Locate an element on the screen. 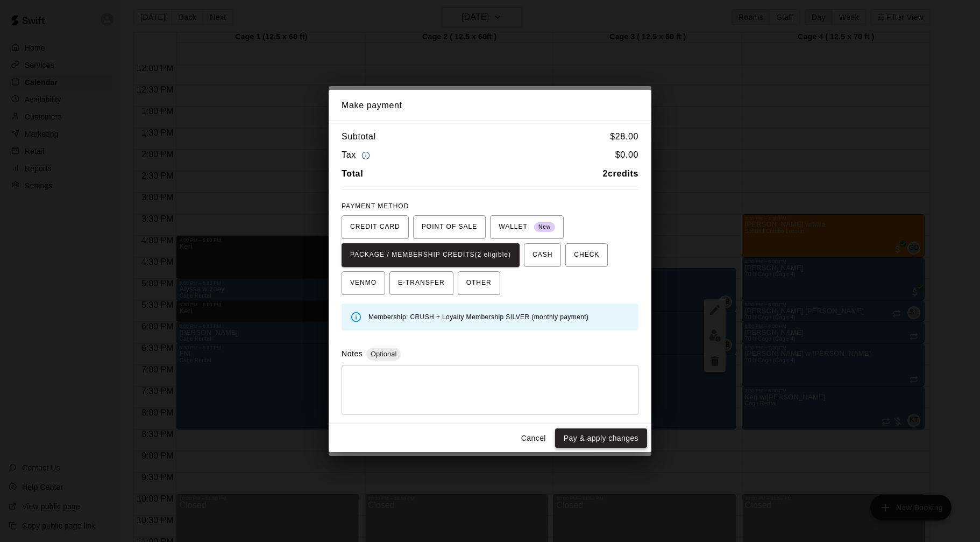  span: CREDIT CARD is located at coordinates (375, 227).